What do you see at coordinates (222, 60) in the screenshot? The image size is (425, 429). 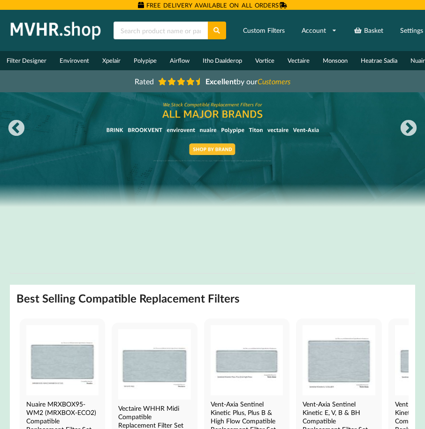 I see `a: Itho Daalderop` at bounding box center [222, 60].